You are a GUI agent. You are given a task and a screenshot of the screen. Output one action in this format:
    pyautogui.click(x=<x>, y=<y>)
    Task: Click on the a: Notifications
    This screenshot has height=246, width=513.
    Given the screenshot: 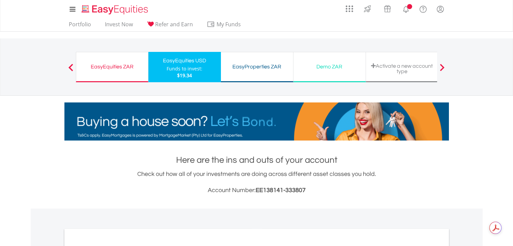 What is the action you would take?
    pyautogui.click(x=405, y=8)
    